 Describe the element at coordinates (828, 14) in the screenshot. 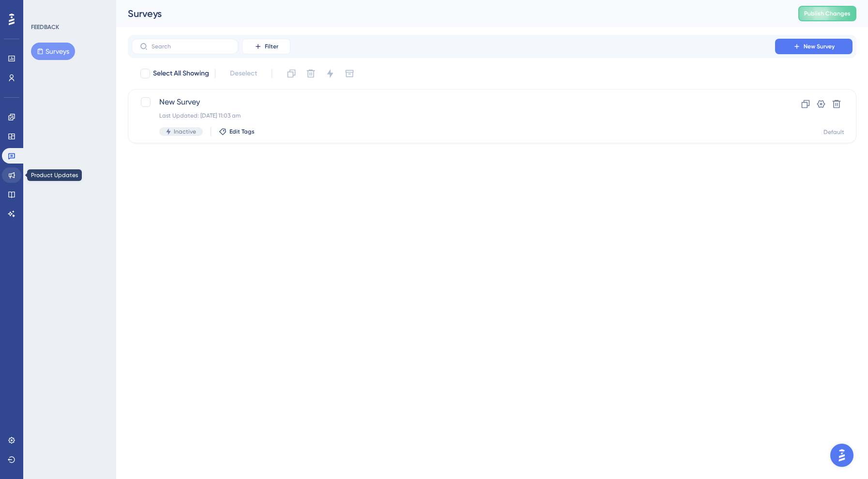

I see `span: Publish Changes` at that location.